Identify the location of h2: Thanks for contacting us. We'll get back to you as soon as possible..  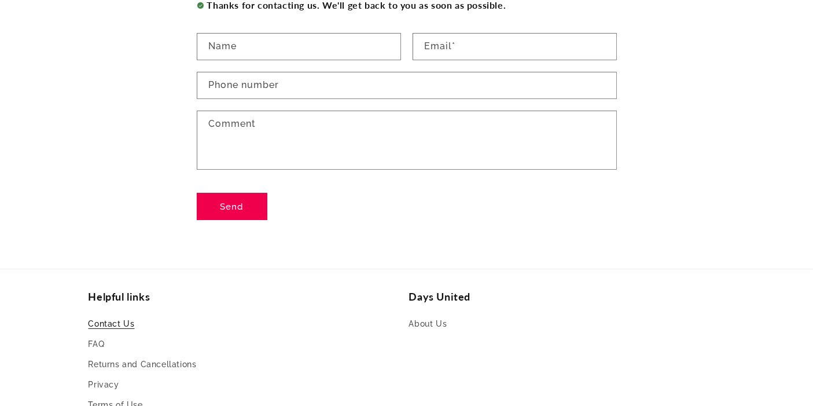
(407, 5).